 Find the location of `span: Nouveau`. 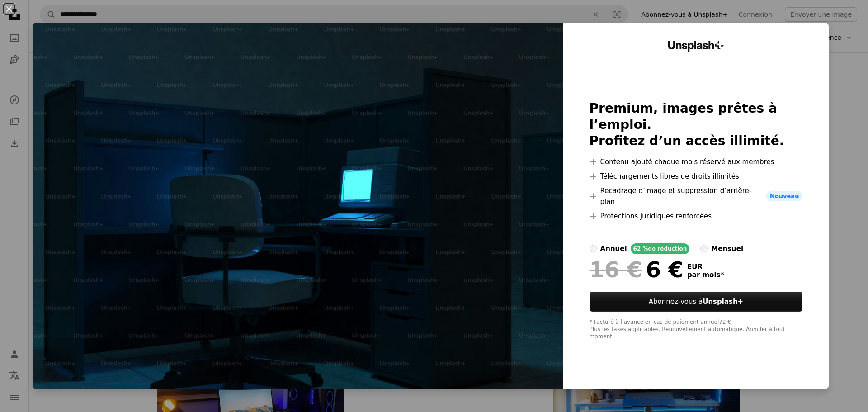

span: Nouveau is located at coordinates (785, 196).